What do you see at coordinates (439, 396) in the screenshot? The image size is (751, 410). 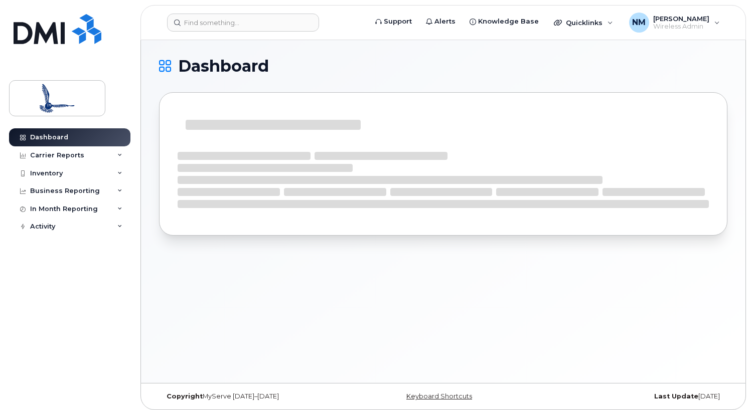 I see `a: Keyboard Shortcuts` at bounding box center [439, 396].